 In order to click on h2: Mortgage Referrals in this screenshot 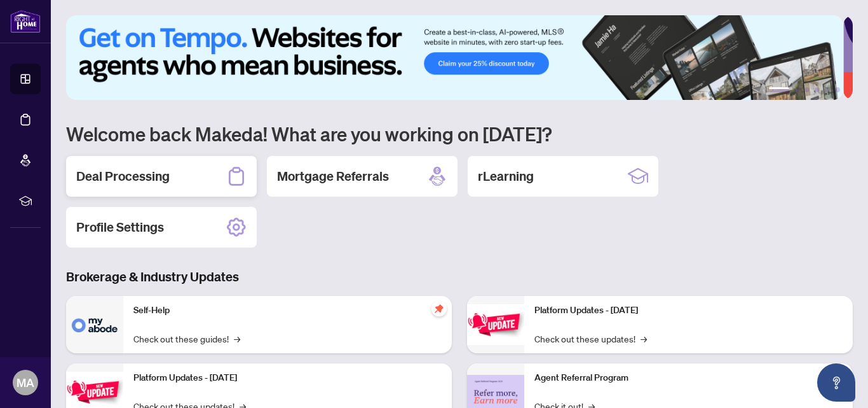, I will do `click(333, 176)`.